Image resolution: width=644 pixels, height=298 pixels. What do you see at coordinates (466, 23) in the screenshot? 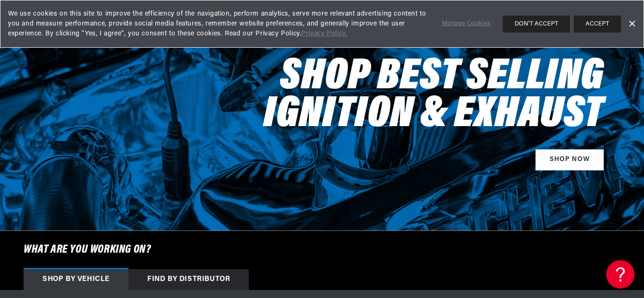
I see `a: Manage Cookies` at bounding box center [466, 23].